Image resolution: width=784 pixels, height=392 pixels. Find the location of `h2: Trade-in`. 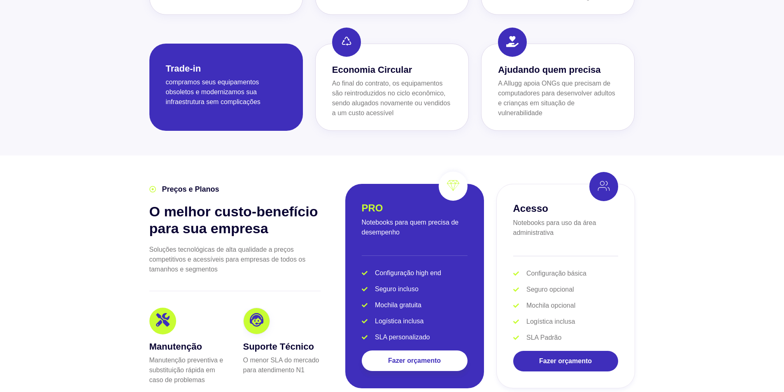

h2: Trade-in is located at coordinates (184, 68).